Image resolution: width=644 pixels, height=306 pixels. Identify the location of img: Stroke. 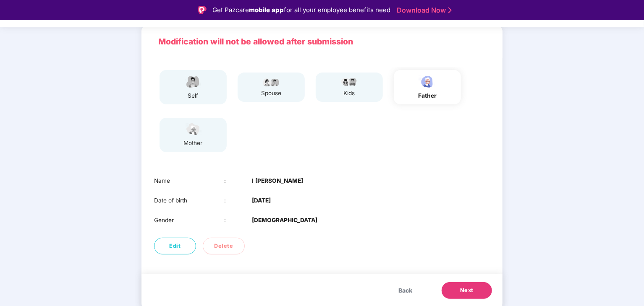
(450, 10).